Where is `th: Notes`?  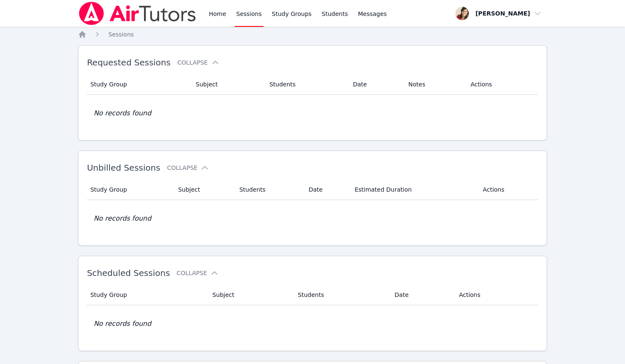 th: Notes is located at coordinates (434, 84).